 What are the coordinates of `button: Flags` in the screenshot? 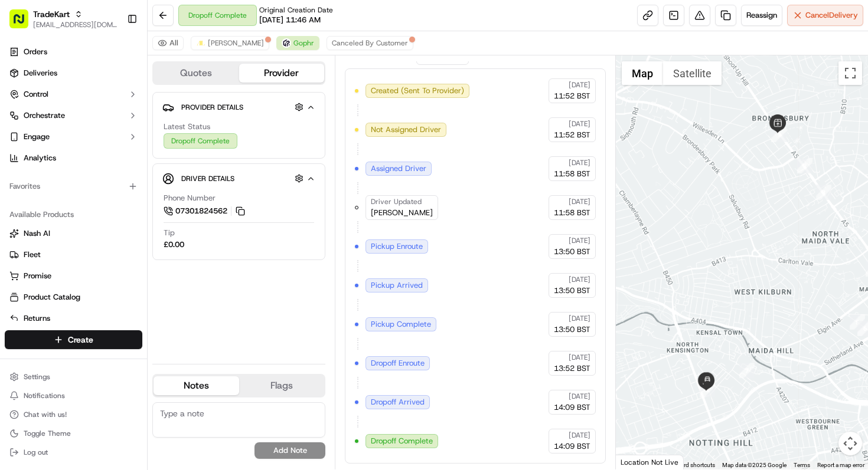 It's located at (282, 386).